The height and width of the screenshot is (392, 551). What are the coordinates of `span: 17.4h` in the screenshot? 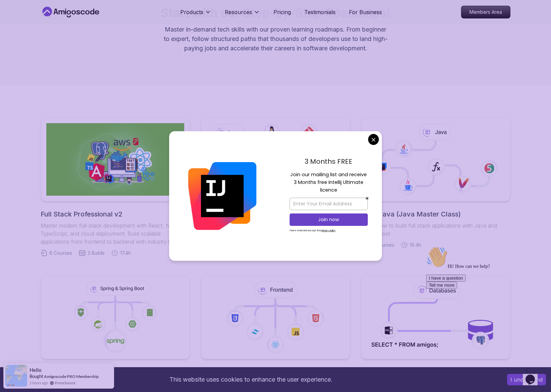 It's located at (125, 253).